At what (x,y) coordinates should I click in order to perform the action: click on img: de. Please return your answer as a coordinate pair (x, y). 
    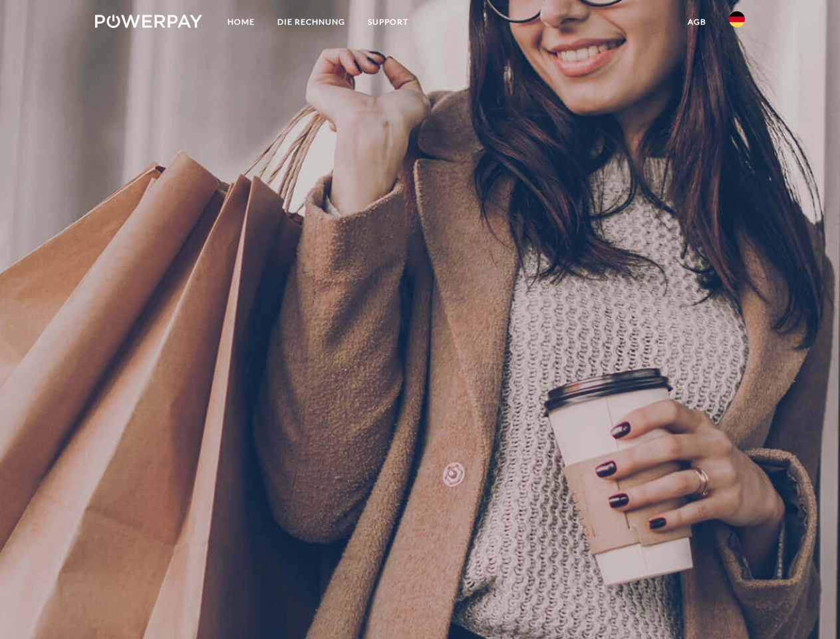
    Looking at the image, I should click on (737, 19).